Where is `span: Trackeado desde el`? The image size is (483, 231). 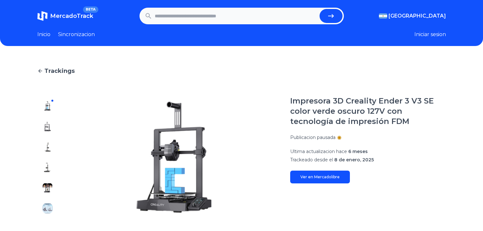
span: Trackeado desde el is located at coordinates (311, 160).